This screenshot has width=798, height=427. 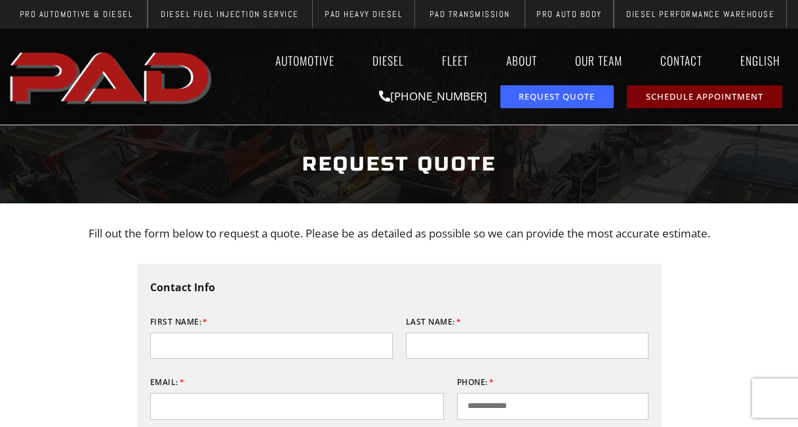 I want to click on a: Fleet, so click(x=455, y=60).